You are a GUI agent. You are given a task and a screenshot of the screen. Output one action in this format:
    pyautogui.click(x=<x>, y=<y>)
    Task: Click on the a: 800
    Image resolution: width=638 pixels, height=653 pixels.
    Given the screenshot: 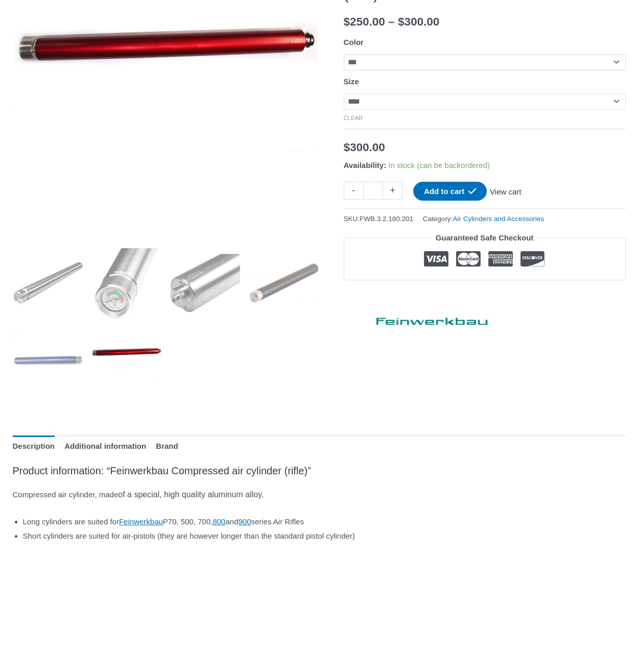 What is the action you would take?
    pyautogui.click(x=219, y=521)
    